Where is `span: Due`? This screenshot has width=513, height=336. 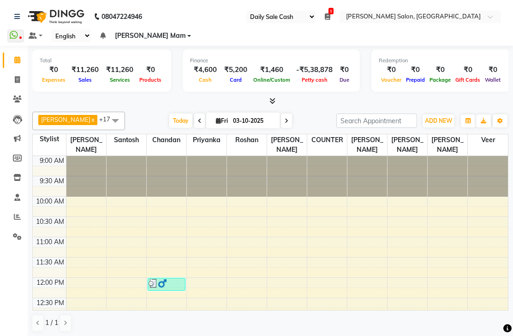 span: Due is located at coordinates (344, 80).